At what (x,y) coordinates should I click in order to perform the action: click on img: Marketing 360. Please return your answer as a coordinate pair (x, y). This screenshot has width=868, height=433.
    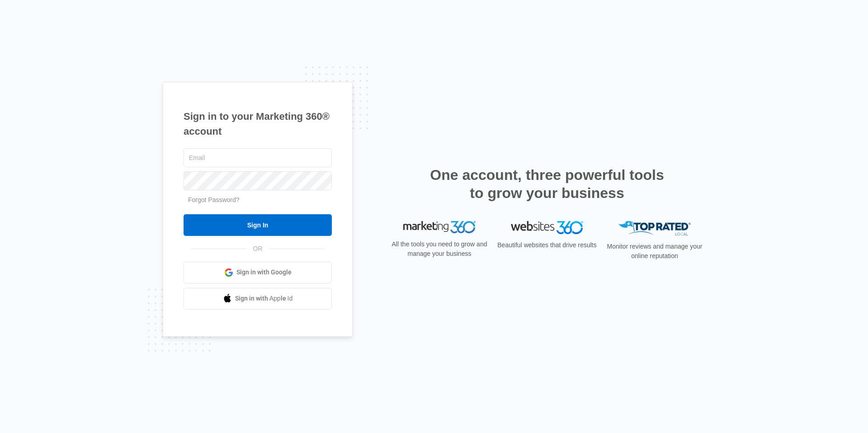
    Looking at the image, I should click on (439, 227).